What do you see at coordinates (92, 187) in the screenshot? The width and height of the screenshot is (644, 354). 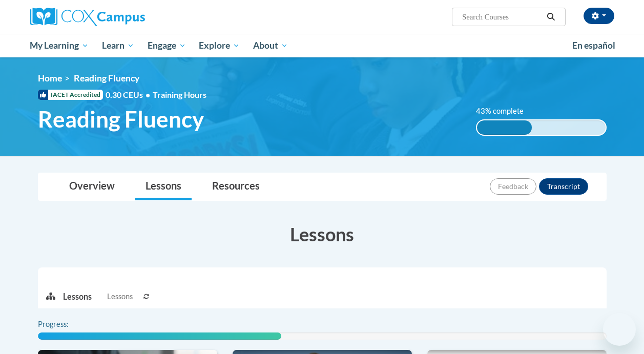 I see `a: Overview` at bounding box center [92, 187].